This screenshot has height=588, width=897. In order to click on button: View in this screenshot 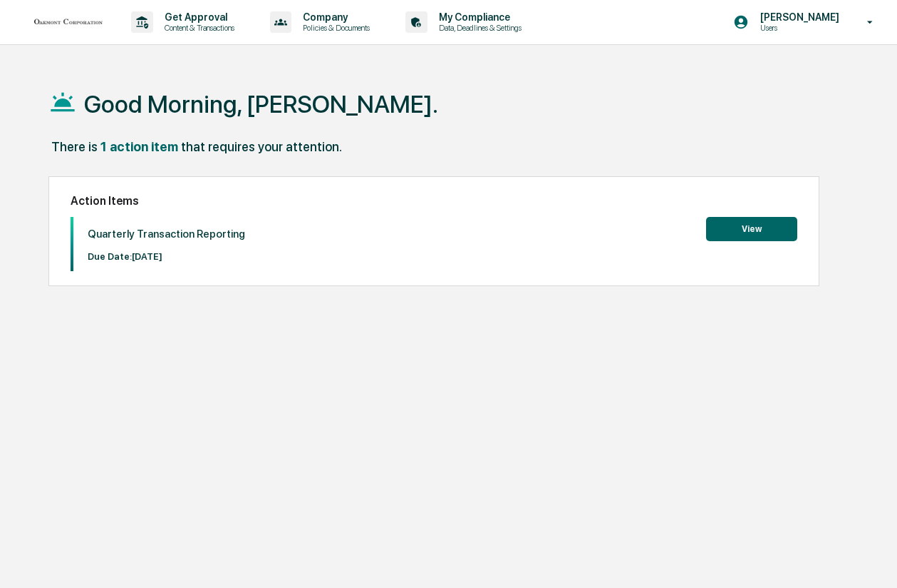, I will do `click(752, 229)`.